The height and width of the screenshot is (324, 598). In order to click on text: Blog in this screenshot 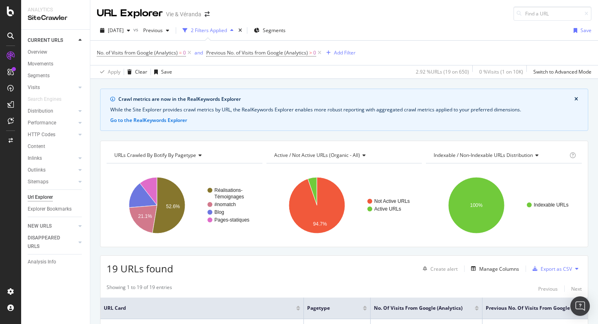, I will do `click(219, 212)`.